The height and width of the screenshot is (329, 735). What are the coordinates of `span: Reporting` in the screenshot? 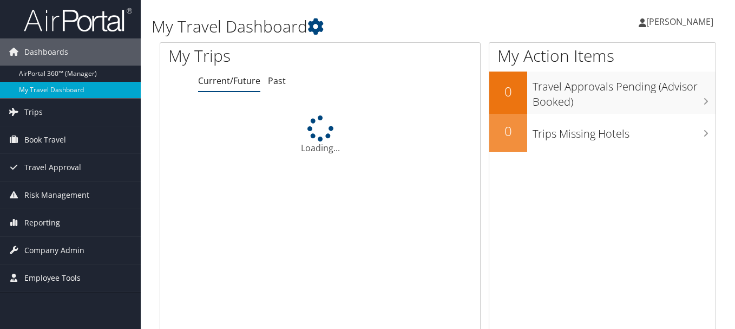 It's located at (42, 222).